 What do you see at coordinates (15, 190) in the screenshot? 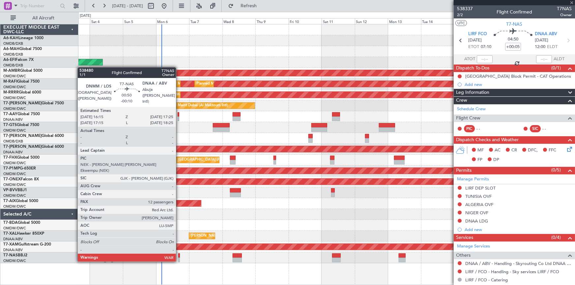
I see `a: VP-BVVBBJ1` at bounding box center [15, 190].